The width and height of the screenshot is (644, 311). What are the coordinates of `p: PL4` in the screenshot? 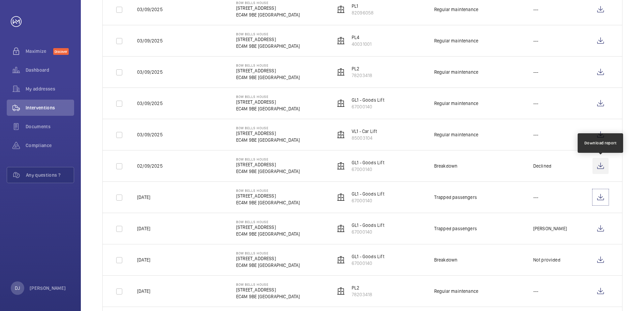 It's located at (362, 37).